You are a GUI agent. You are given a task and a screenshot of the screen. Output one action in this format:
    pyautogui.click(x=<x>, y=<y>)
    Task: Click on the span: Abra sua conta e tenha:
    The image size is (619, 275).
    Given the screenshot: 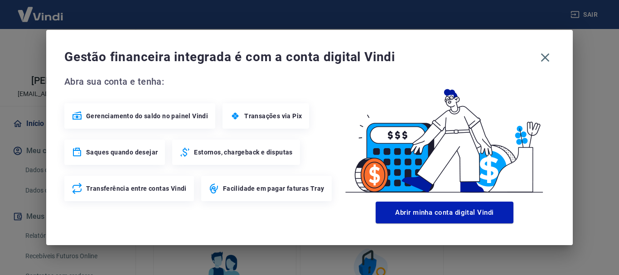 What is the action you would take?
    pyautogui.click(x=199, y=82)
    